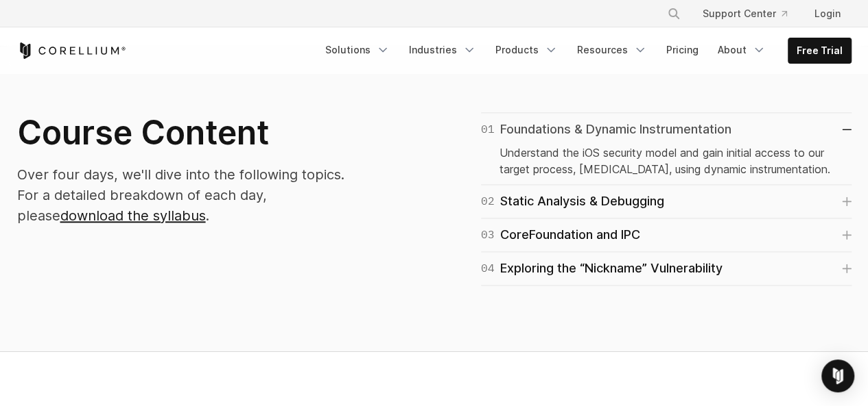 This screenshot has height=406, width=868. What do you see at coordinates (192, 133) in the screenshot?
I see `h2: Course Content` at bounding box center [192, 133].